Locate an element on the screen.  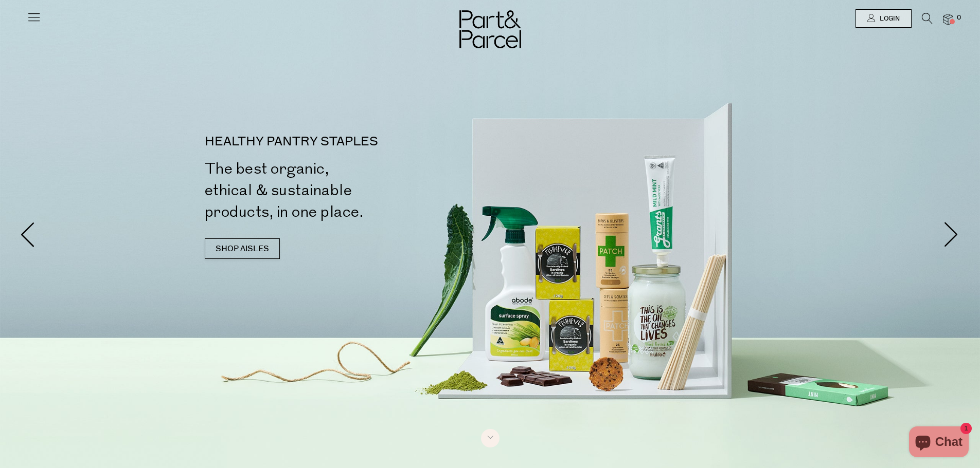
img: Part&Parcel is located at coordinates (490, 29).